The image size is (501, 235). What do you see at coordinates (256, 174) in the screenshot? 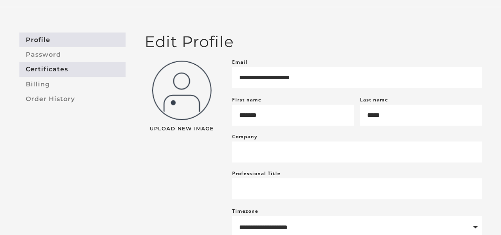
I see `label: Professional Title` at bounding box center [256, 174].